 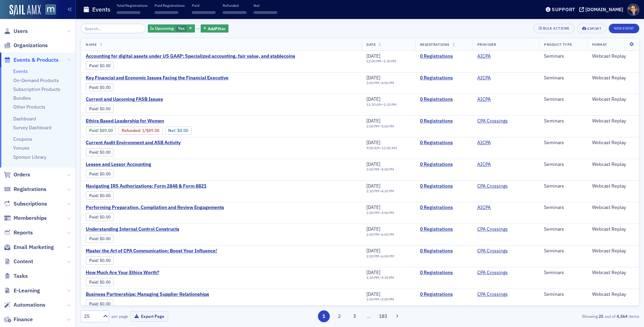 I want to click on span: Users, so click(x=21, y=31).